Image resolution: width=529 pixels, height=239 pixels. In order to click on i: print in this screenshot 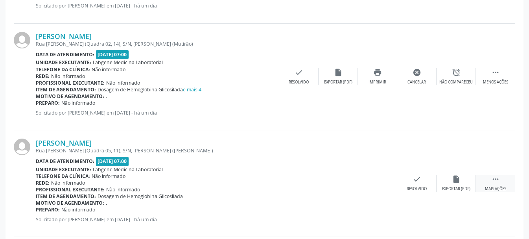, I will do `click(377, 72)`.